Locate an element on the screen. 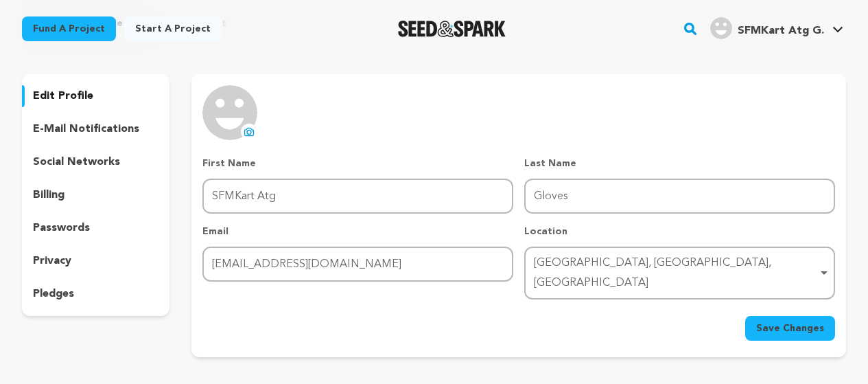 This screenshot has height=384, width=868. p: First Name is located at coordinates (358, 163).